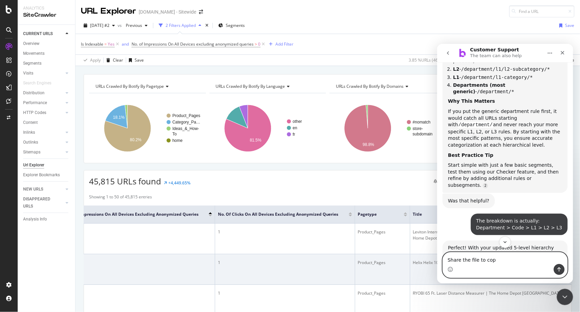  Describe the element at coordinates (34, 93) in the screenshot. I see `div: Distribution` at that location.